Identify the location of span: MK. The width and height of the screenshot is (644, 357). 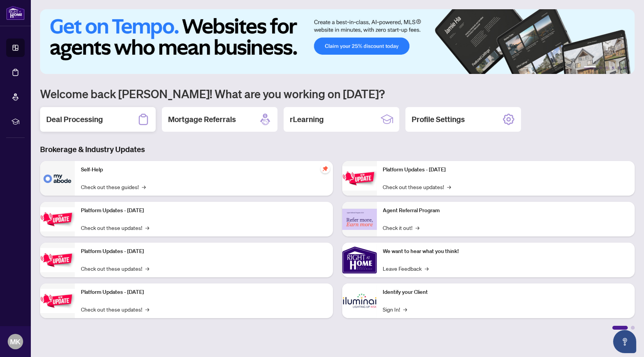
(15, 342).